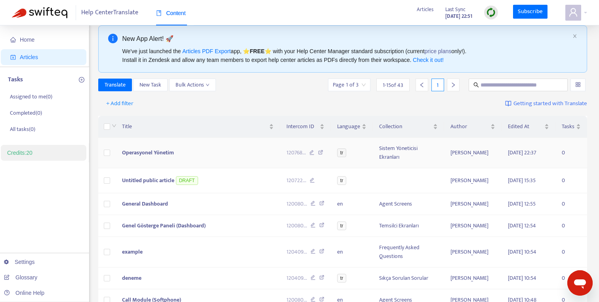  What do you see at coordinates (453, 85) in the screenshot?
I see `span: right` at bounding box center [453, 85].